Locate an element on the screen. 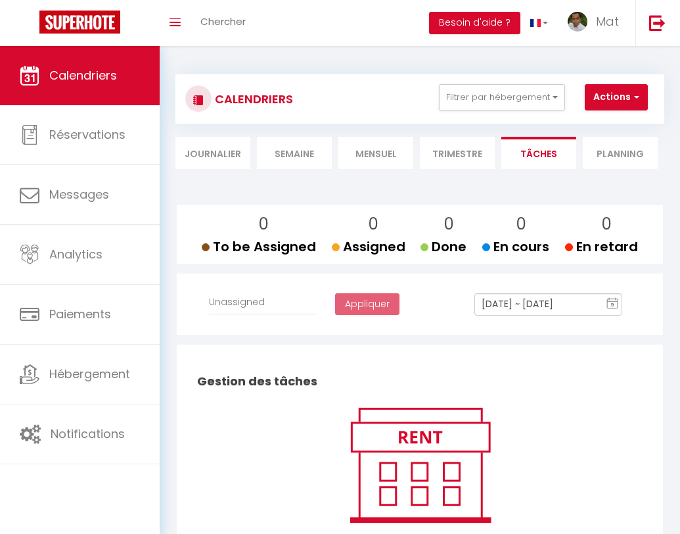  button: Filtrer par hébergement is located at coordinates (502, 97).